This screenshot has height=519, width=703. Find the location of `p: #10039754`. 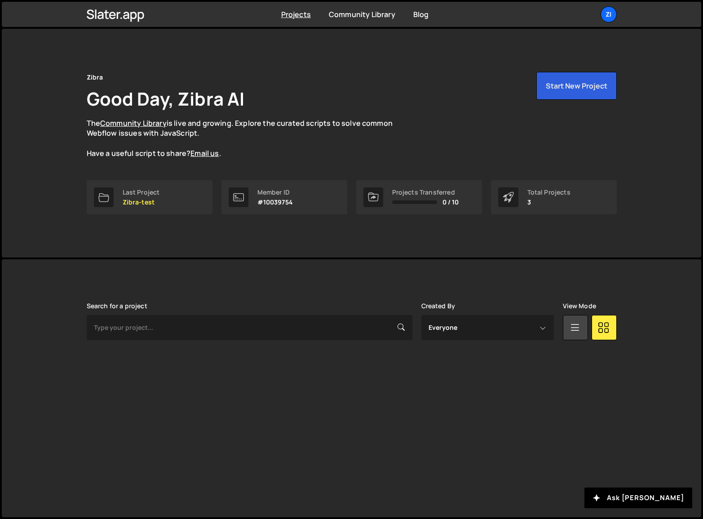

p: #10039754 is located at coordinates (275, 202).